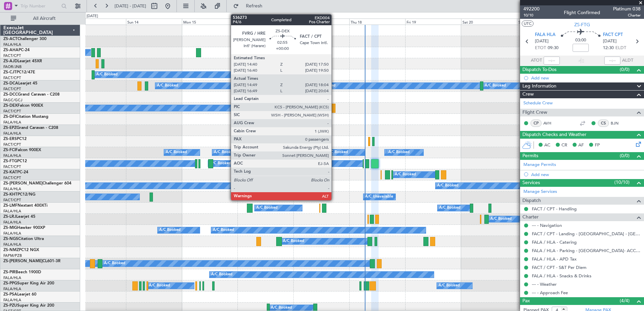  Describe the element at coordinates (554, 48) in the screenshot. I see `span: 09:30` at that location.